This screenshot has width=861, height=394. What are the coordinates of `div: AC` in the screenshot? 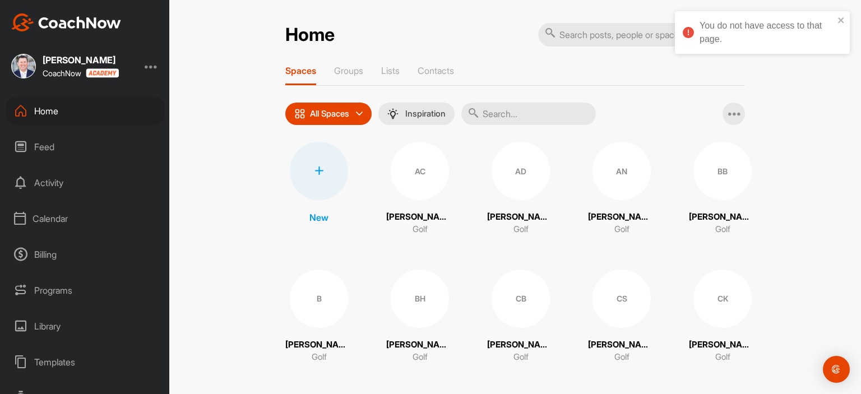 It's located at (420, 171).